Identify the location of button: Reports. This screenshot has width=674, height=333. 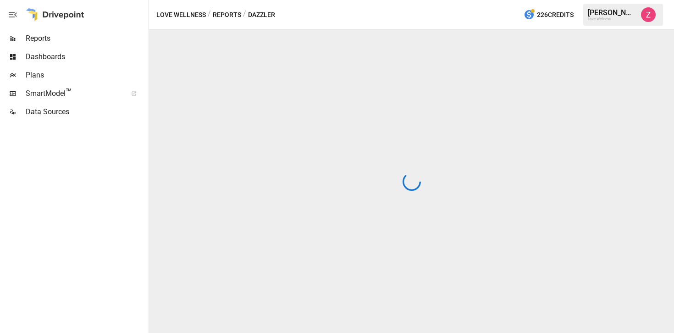
(227, 15).